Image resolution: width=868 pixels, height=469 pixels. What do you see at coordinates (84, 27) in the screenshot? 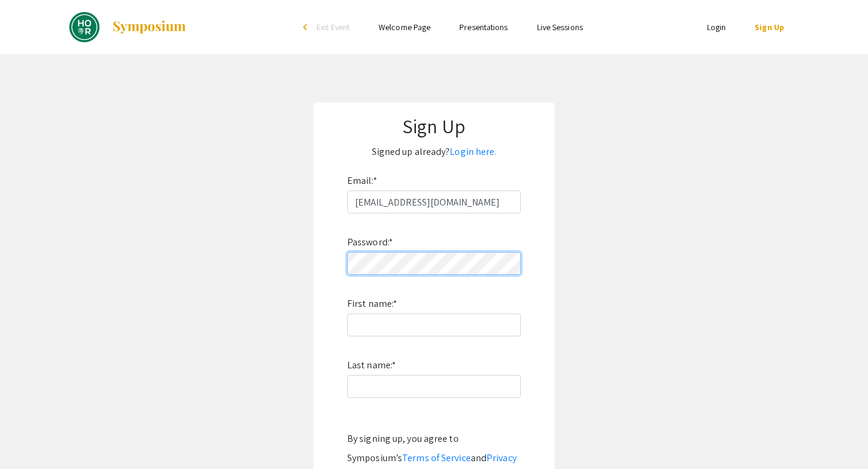
I see `img: DREAMS: Fall 2024` at bounding box center [84, 27].